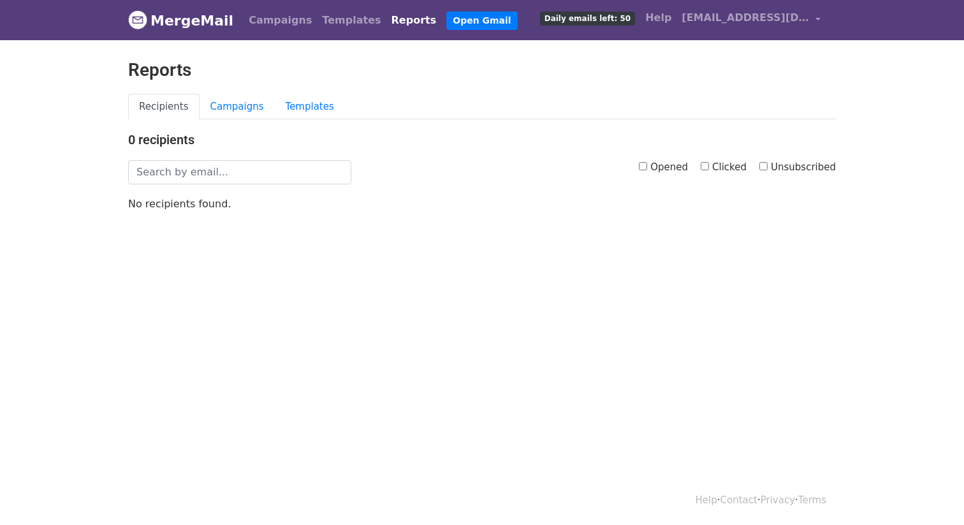  I want to click on h2: Reports, so click(482, 70).